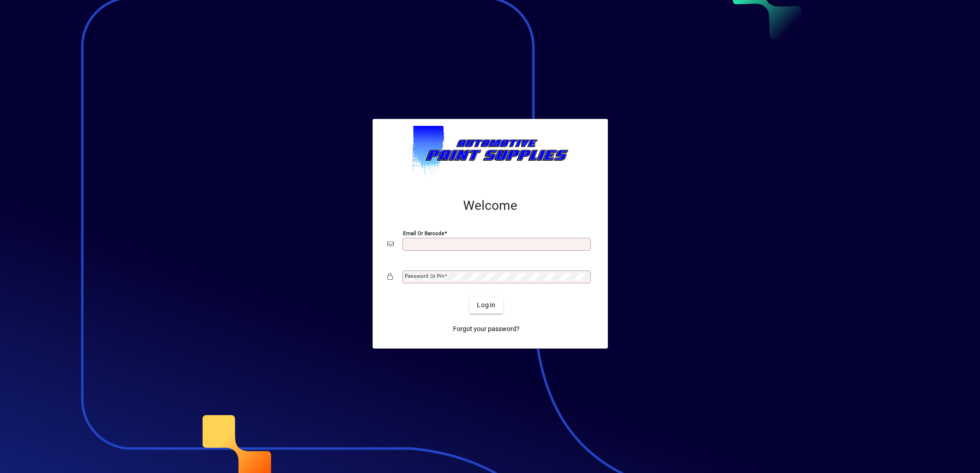 This screenshot has width=980, height=473. Describe the element at coordinates (424, 233) in the screenshot. I see `mat-label: Email or Barcode` at that location.